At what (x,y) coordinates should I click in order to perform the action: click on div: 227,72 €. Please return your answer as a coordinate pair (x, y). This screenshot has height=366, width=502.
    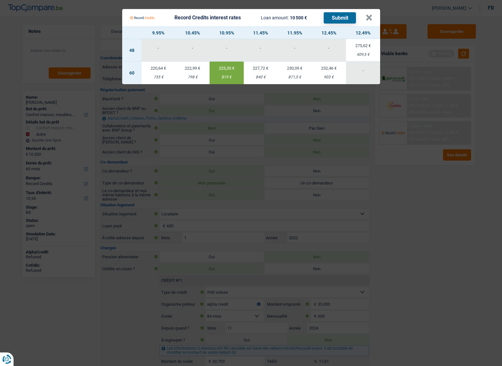
    Looking at the image, I should click on (261, 68).